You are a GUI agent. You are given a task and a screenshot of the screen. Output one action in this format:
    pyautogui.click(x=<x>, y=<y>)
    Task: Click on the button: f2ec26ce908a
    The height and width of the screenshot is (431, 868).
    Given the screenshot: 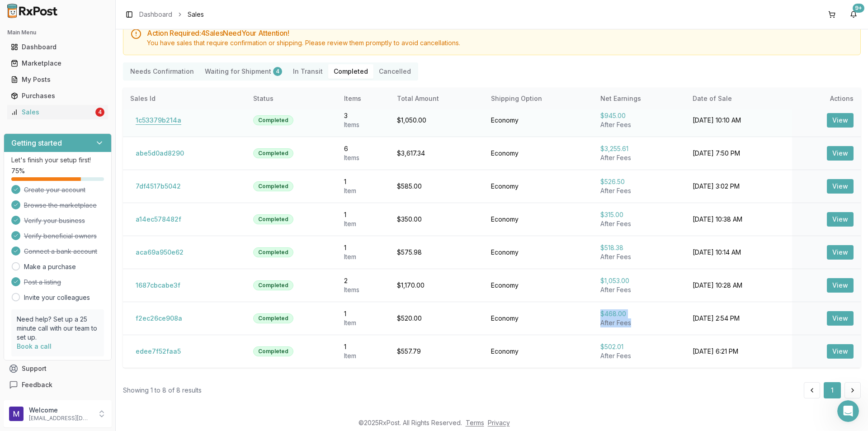 What is the action you would take?
    pyautogui.click(x=159, y=319)
    